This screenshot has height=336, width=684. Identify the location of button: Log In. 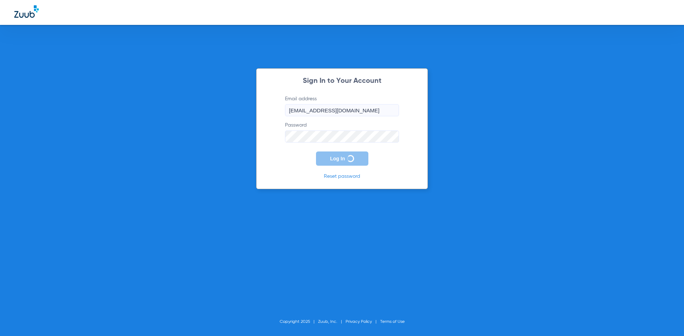
(342, 159).